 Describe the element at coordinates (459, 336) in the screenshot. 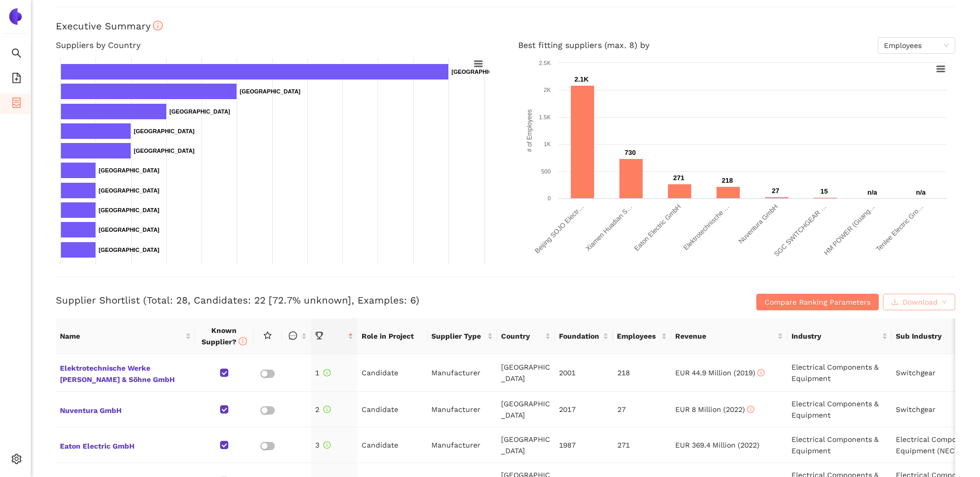

I see `span: Supplier Type` at that location.